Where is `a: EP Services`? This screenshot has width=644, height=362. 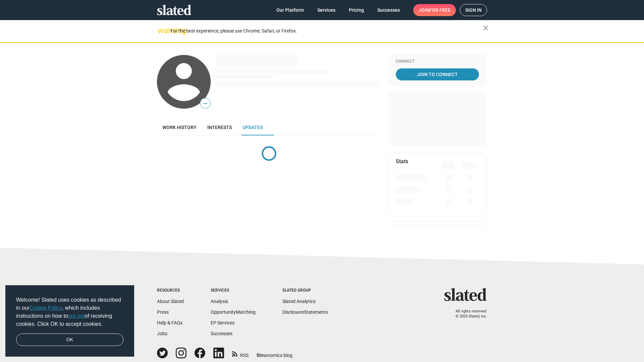
a: EP Services is located at coordinates (222, 323).